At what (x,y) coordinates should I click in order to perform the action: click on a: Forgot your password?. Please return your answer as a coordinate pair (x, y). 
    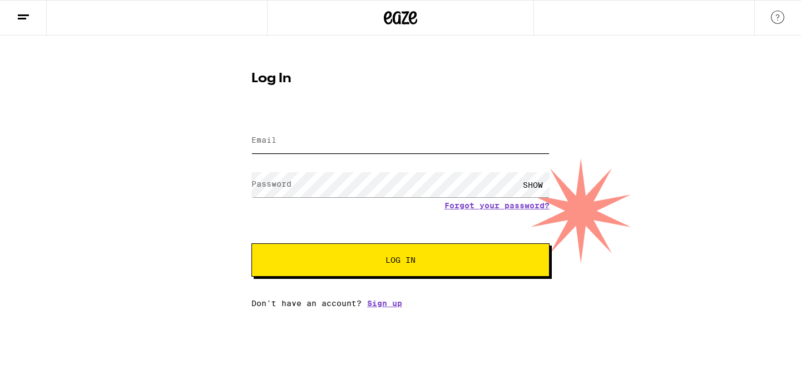
    Looking at the image, I should click on (497, 206).